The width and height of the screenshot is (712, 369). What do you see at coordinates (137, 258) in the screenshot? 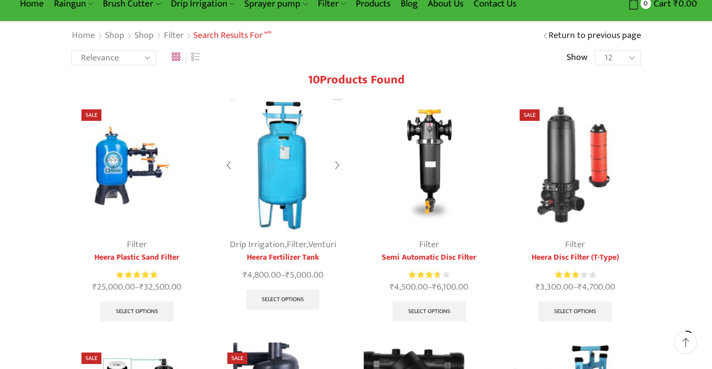
I see `a: Heera Plastic Sand Filter` at bounding box center [137, 258].